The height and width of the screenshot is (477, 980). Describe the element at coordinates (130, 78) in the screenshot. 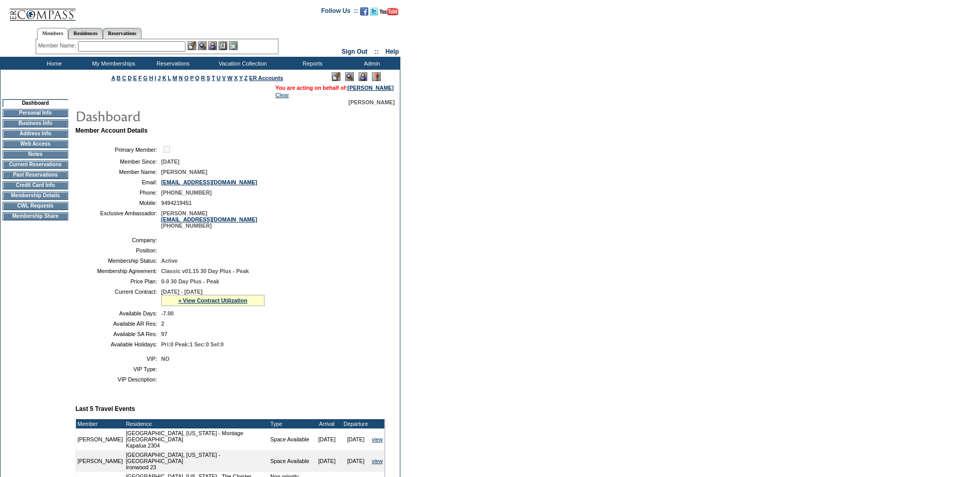

I see `a: D` at that location.